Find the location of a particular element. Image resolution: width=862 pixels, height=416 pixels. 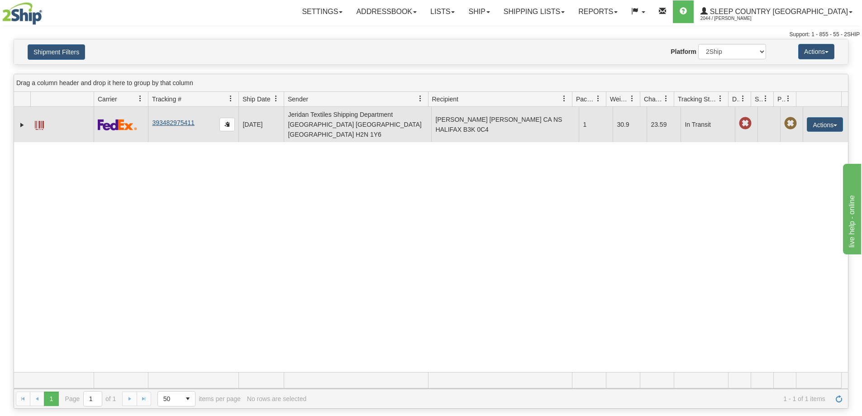

a: Expand is located at coordinates (22, 125).